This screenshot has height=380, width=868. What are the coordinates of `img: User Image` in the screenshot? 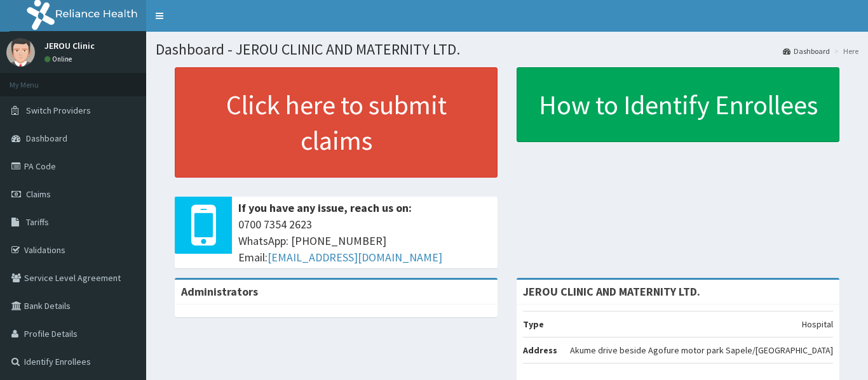 It's located at (20, 52).